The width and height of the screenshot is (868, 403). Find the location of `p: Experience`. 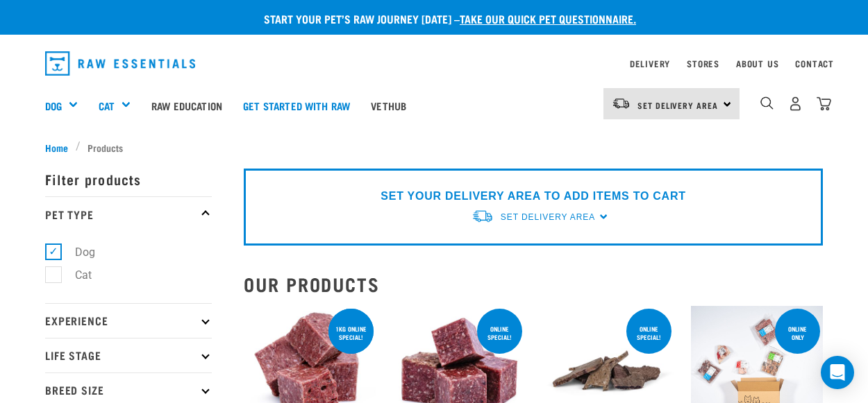

p: Experience is located at coordinates (128, 321).